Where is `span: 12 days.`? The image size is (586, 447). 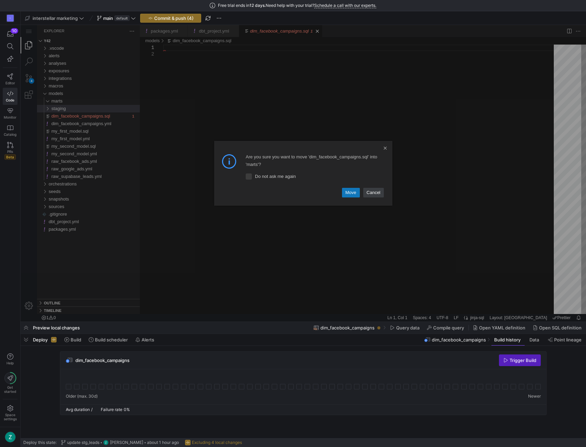 span: 12 days. is located at coordinates (257, 5).